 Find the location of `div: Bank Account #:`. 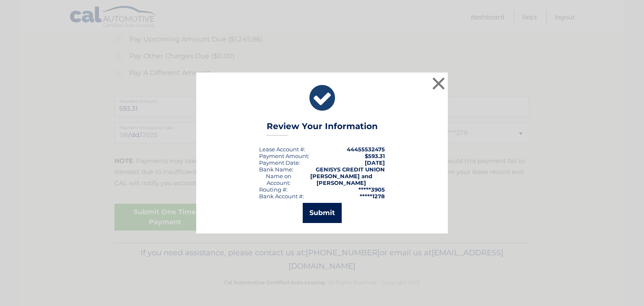

div: Bank Account #: is located at coordinates (281, 196).